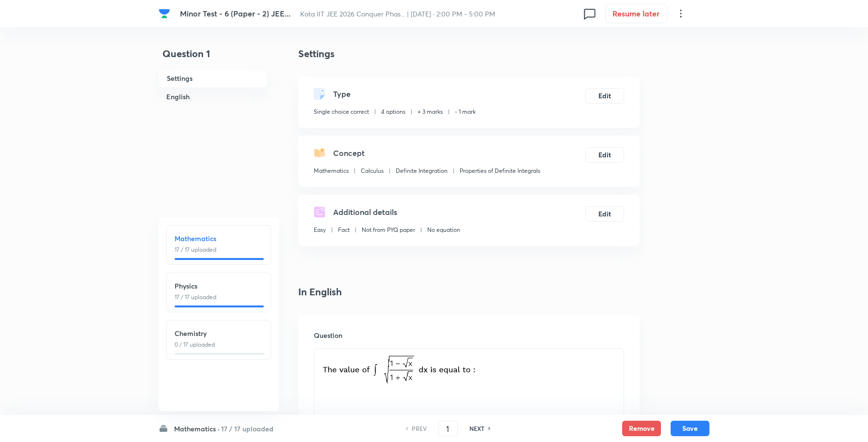  I want to click on h6: Physics, so click(219, 286).